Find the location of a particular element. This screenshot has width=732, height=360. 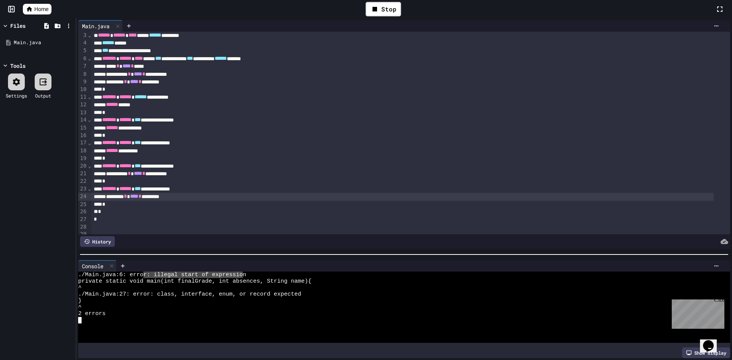

div: 4 is located at coordinates (83, 43).